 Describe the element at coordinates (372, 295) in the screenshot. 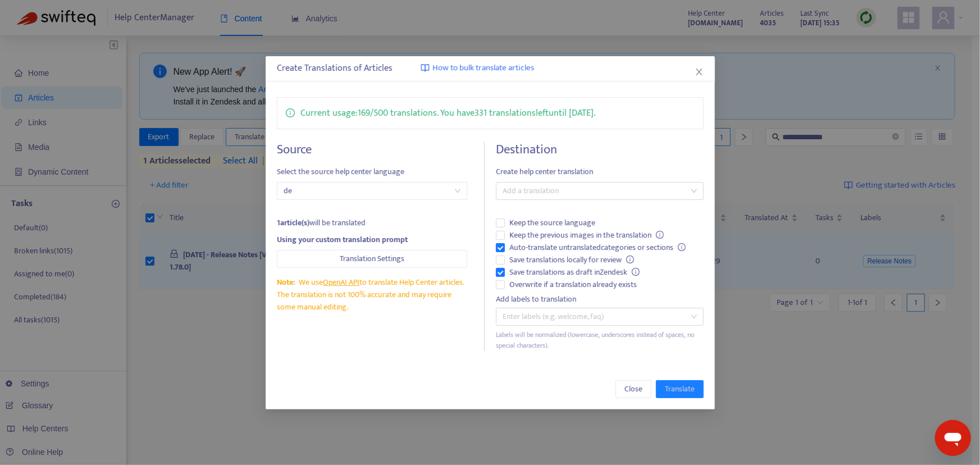

I see `div: We use to translate Help Center articles. The translation is not 100% accurate and may require so...` at that location.